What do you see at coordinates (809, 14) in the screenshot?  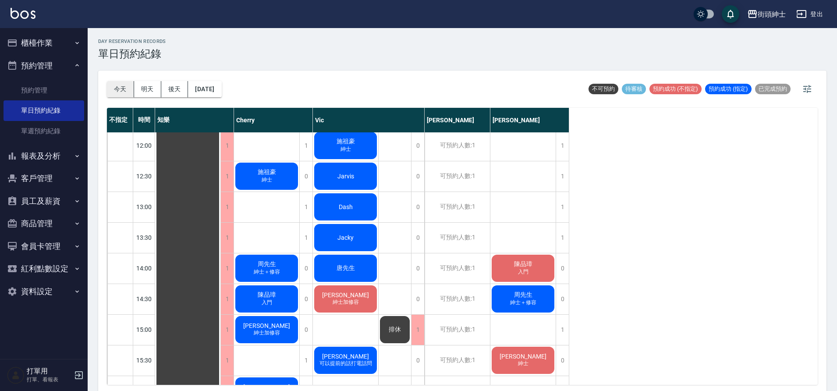 I see `button: 登出` at bounding box center [809, 14].